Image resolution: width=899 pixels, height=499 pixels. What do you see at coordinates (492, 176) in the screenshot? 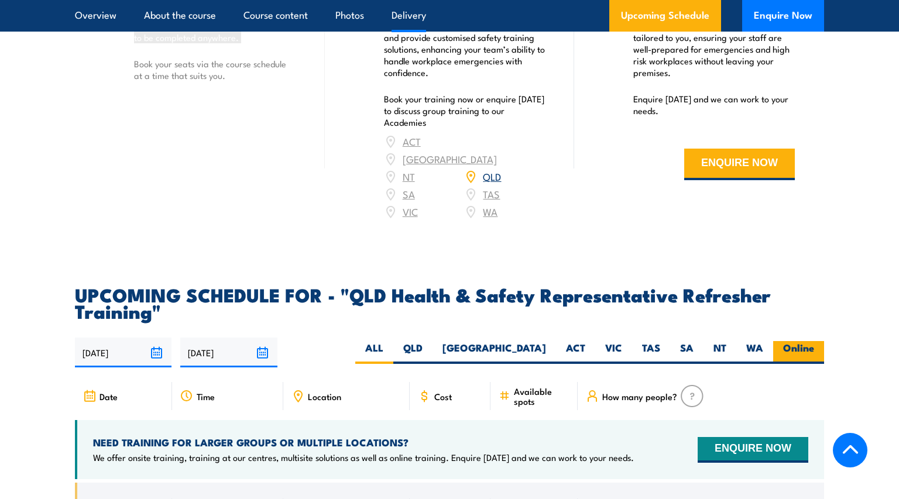
I see `a: QLD` at bounding box center [492, 176].